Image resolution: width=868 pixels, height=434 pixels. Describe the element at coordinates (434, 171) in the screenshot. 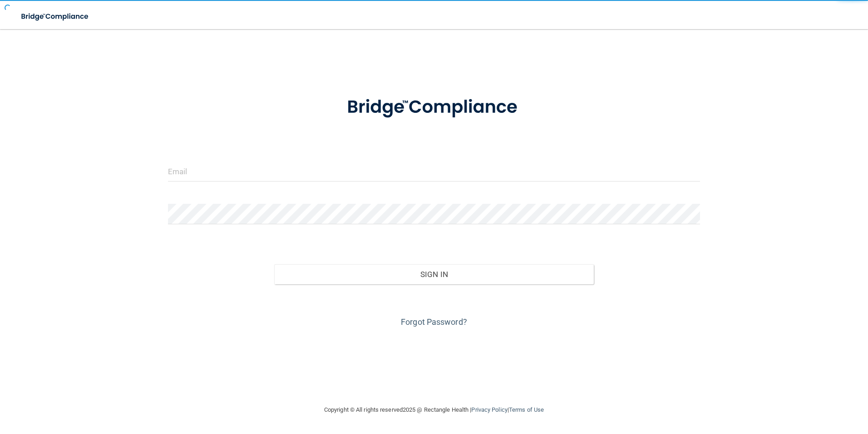

I see `input: Email` at that location.